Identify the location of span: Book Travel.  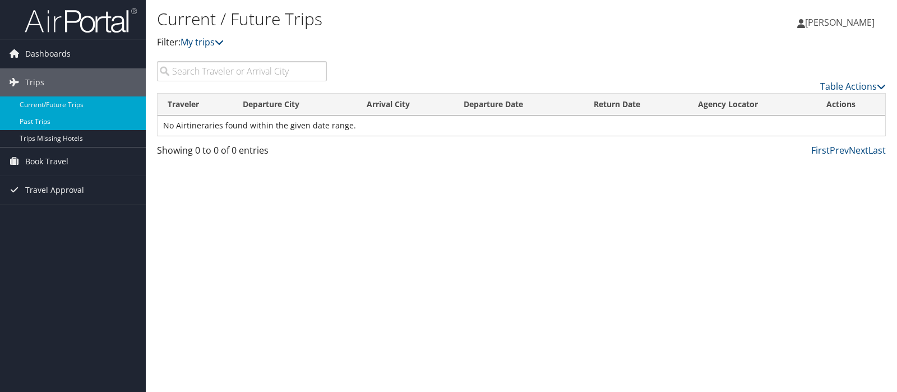
(47, 162).